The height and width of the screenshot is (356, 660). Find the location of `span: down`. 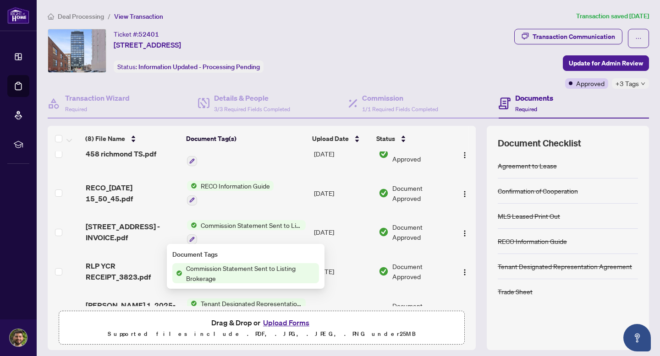

span: down is located at coordinates (643, 84).